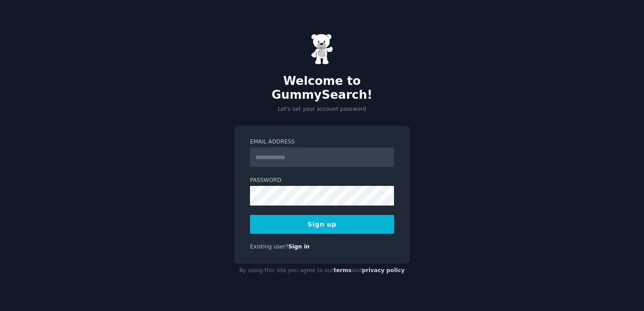 Image resolution: width=644 pixels, height=311 pixels. What do you see at coordinates (269, 247) in the screenshot?
I see `span: Existing user?` at bounding box center [269, 247].